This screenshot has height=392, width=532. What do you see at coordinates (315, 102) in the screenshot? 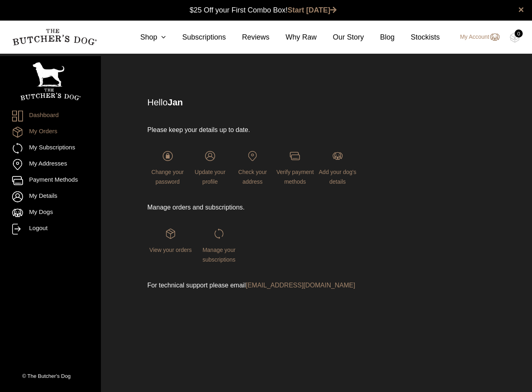
I see `p: Hello` at bounding box center [315, 102].